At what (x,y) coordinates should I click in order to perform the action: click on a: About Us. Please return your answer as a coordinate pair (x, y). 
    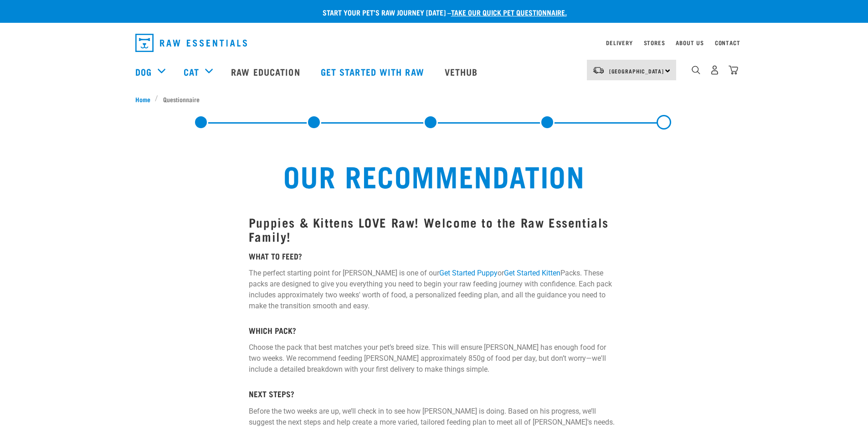
    Looking at the image, I should click on (689, 42).